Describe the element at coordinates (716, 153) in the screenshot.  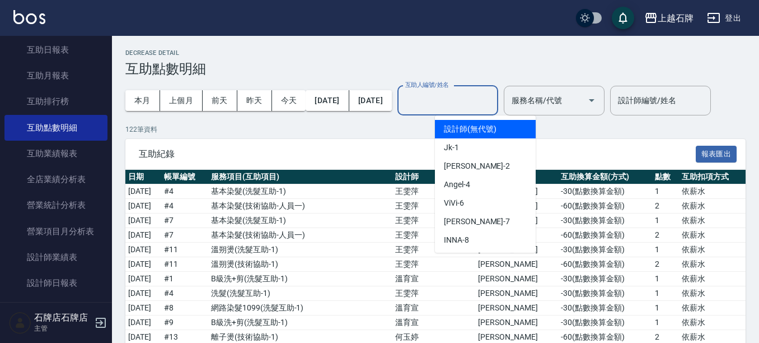
I see `a: 報表匯出` at that location.